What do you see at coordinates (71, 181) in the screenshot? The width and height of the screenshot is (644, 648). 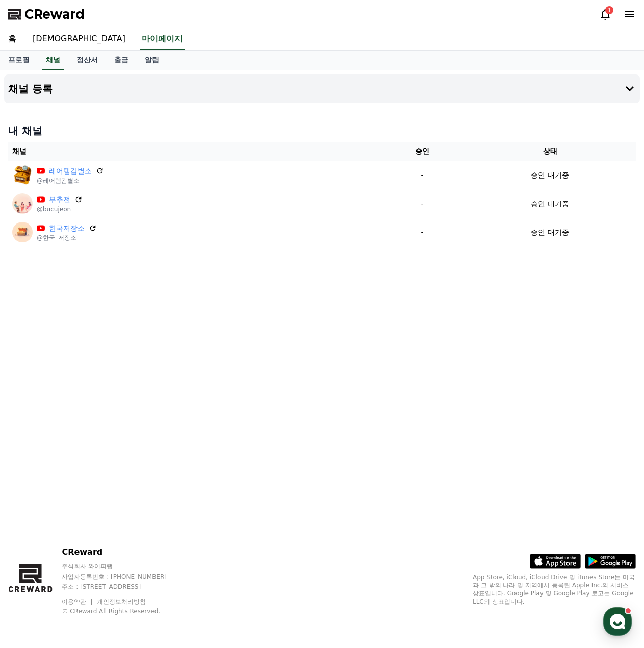 I see `p: @레어템감별소` at bounding box center [71, 181].